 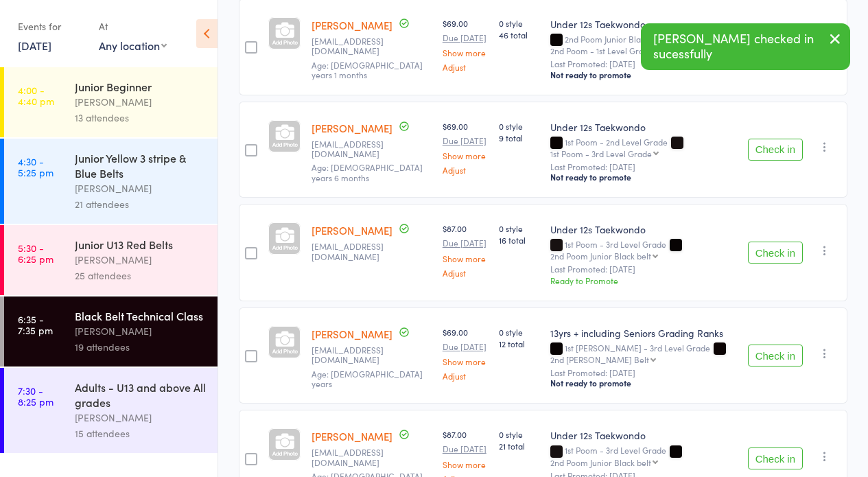 I want to click on span: 46 total, so click(x=518, y=34).